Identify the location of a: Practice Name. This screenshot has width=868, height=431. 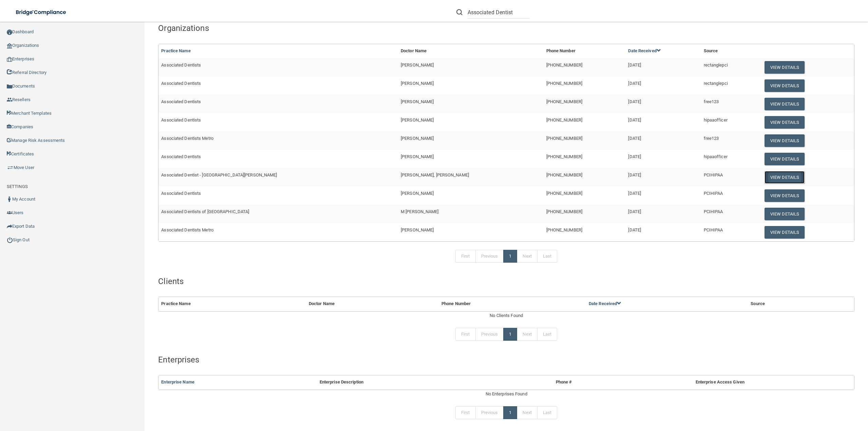
(176, 51).